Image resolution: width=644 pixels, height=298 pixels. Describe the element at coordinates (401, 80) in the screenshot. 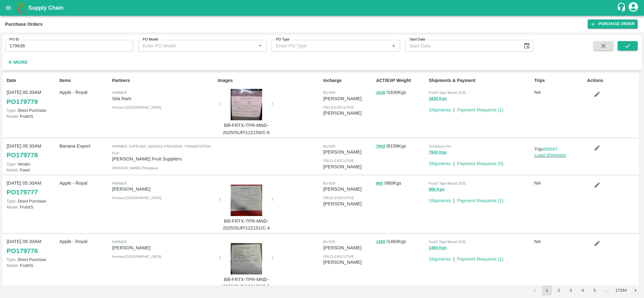

I see `p: ACT/EXP Weight` at that location.